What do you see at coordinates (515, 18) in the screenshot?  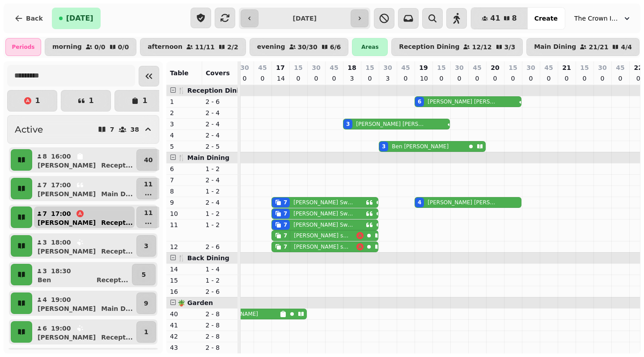 I see `span: 8` at bounding box center [515, 18].